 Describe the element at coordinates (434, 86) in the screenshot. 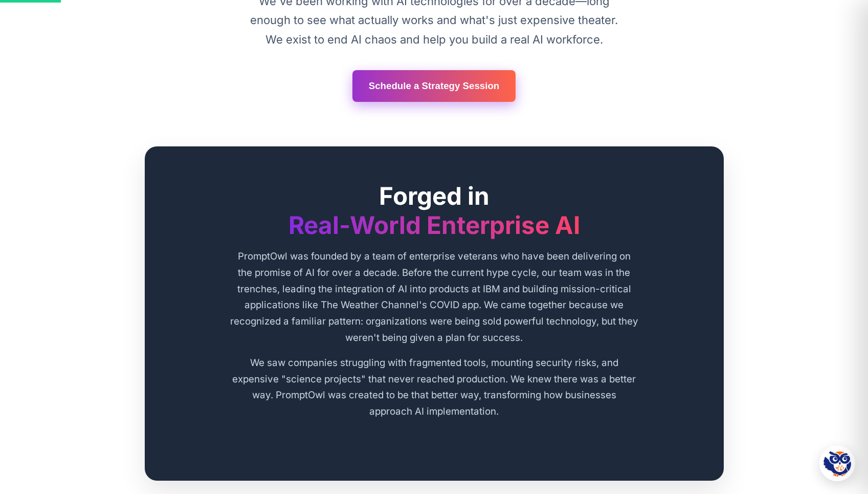

I see `a: Schedule a Strategy Session` at that location.